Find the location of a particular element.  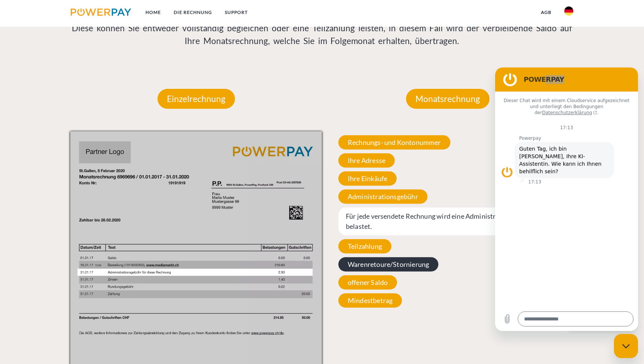

span: Ihre Adresse is located at coordinates (367, 160).